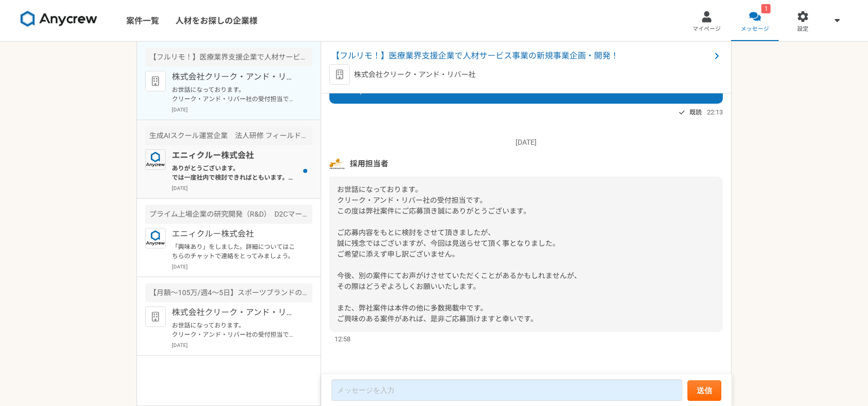 Image resolution: width=868 pixels, height=406 pixels. I want to click on div: 1, so click(766, 9).